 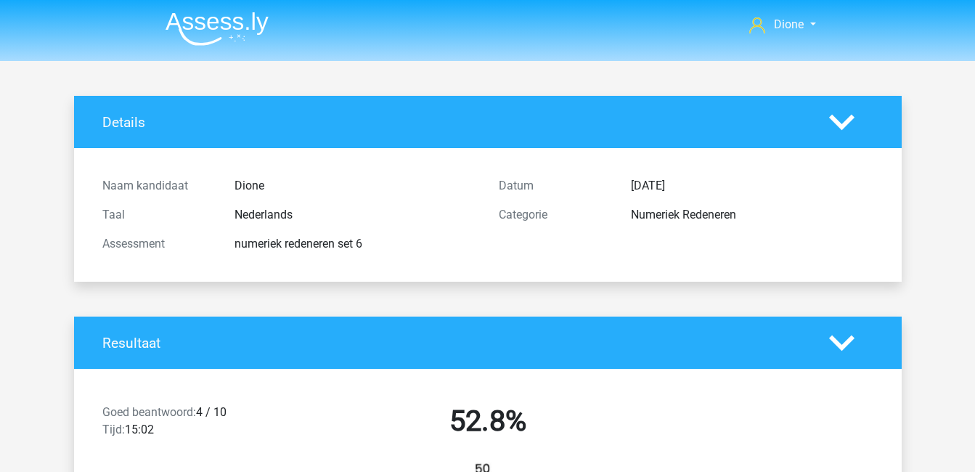 What do you see at coordinates (157, 186) in the screenshot?
I see `div: Naam kandidaat` at bounding box center [157, 186].